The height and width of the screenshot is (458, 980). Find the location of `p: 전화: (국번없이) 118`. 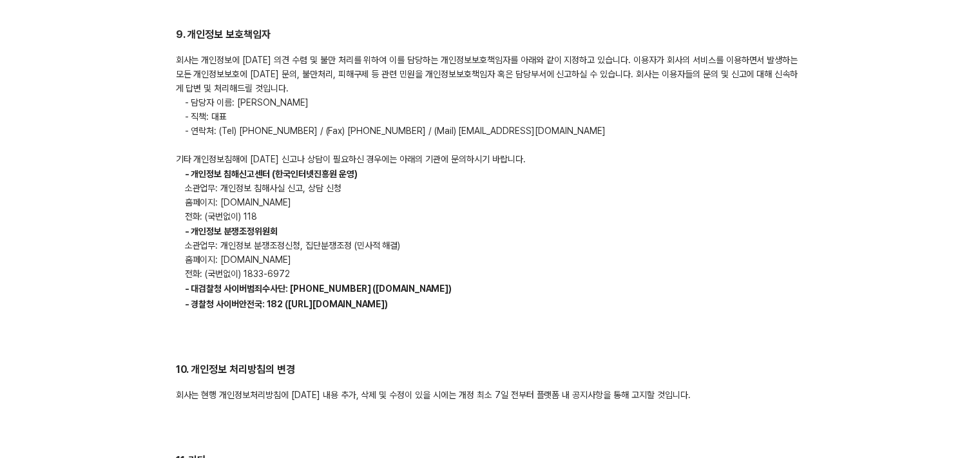

p: 전화: (국번없이) 118 is located at coordinates (490, 216).